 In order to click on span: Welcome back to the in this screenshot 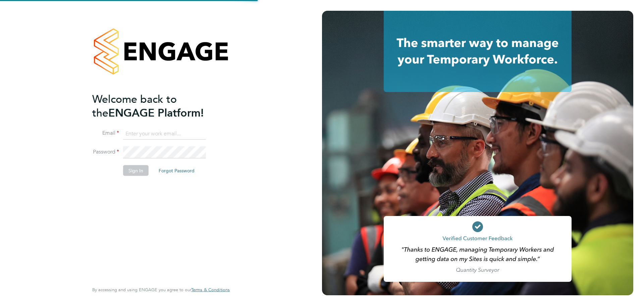, I will do `click(134, 106)`.